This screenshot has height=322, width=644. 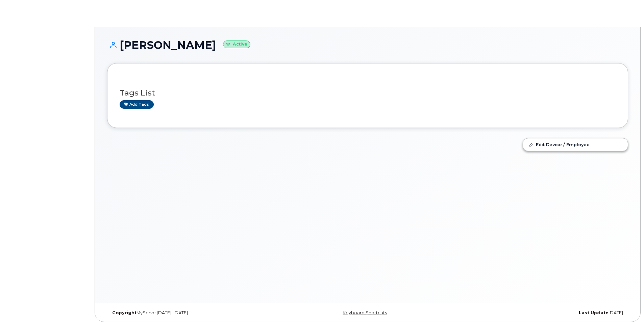 What do you see at coordinates (236, 44) in the screenshot?
I see `small: Active` at bounding box center [236, 44].